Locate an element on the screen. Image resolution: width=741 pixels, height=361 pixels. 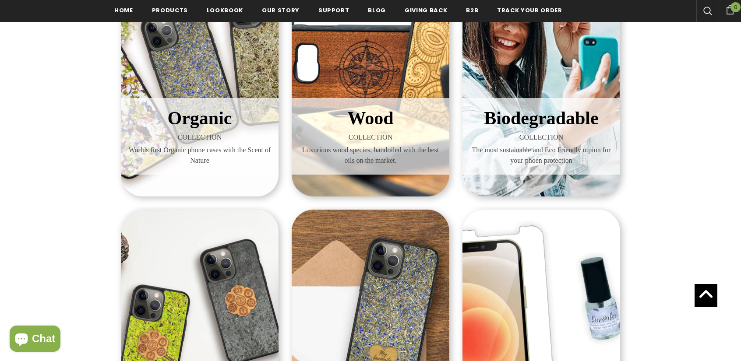
span: Giving back is located at coordinates (426, 10).